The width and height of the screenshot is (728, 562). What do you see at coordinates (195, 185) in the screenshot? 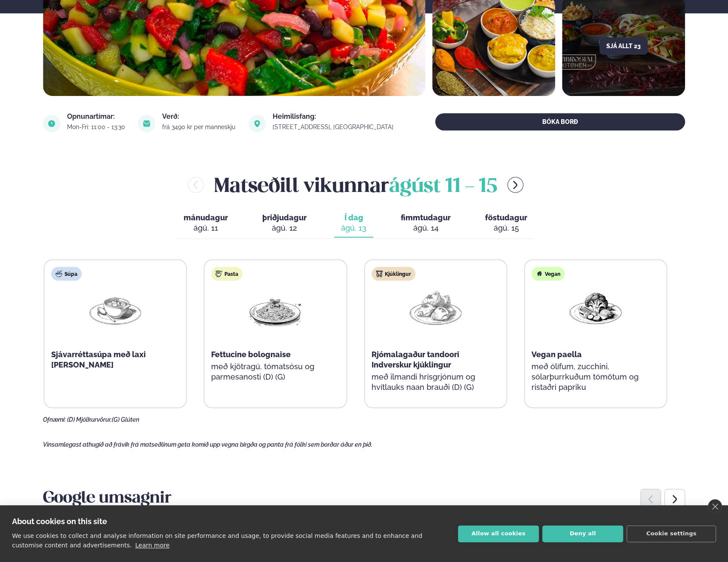
I see `button: menu-btn-left` at bounding box center [195, 185].